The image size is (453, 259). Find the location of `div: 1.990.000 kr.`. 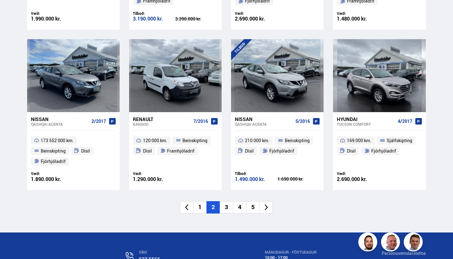

div: 1.990.000 kr. is located at coordinates (52, 19).